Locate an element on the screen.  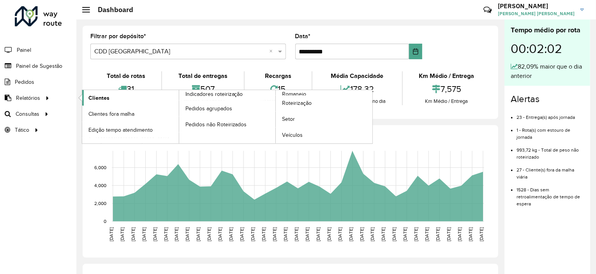
li: 1528 - Dias sem retroalimentação de tempo de espera is located at coordinates (550, 194).